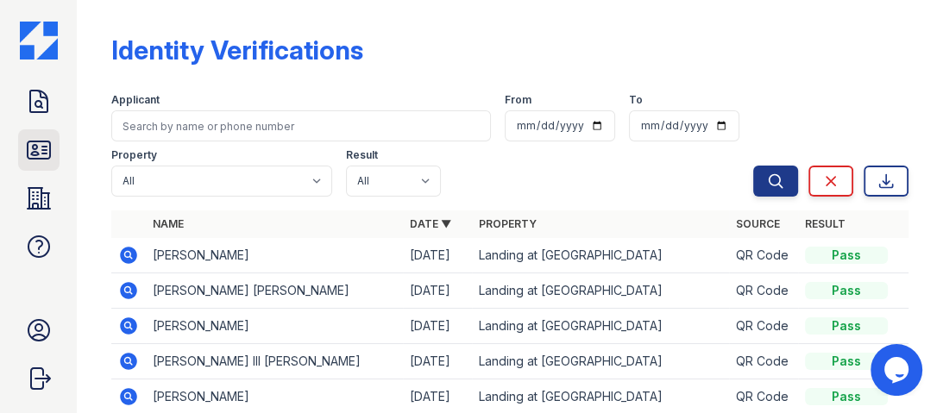 This screenshot has height=413, width=943. Describe the element at coordinates (518, 100) in the screenshot. I see `label: From` at that location.